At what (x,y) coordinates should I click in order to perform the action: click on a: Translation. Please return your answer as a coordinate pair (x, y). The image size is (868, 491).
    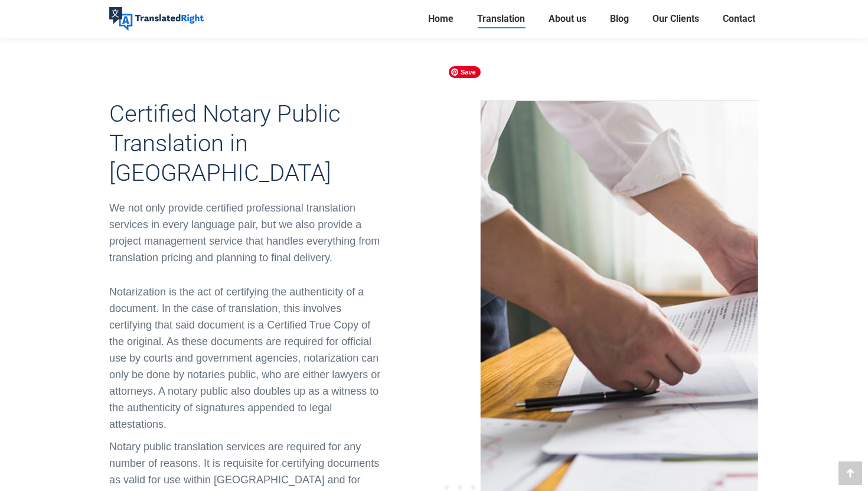
    Looking at the image, I should click on (501, 19).